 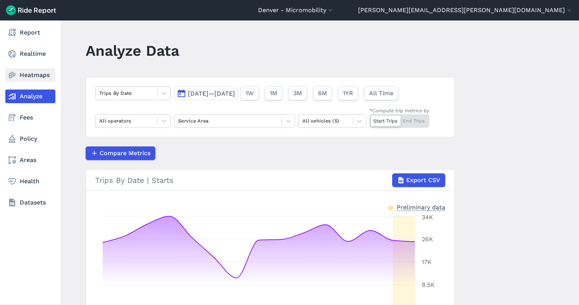 I want to click on a: Policy, so click(x=30, y=139).